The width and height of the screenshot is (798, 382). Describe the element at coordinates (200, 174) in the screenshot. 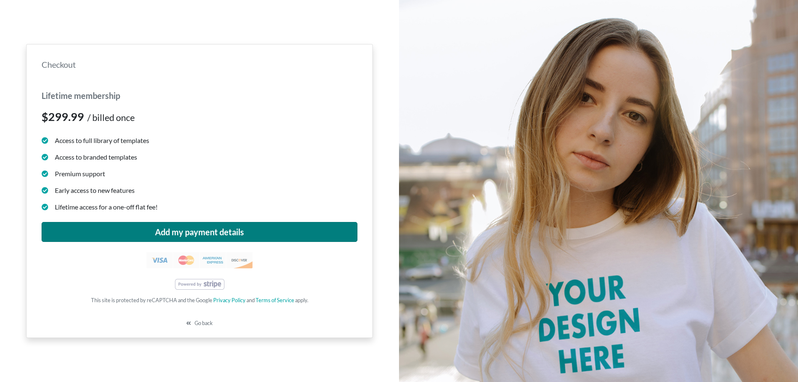

I see `p: Premium support` at that location.